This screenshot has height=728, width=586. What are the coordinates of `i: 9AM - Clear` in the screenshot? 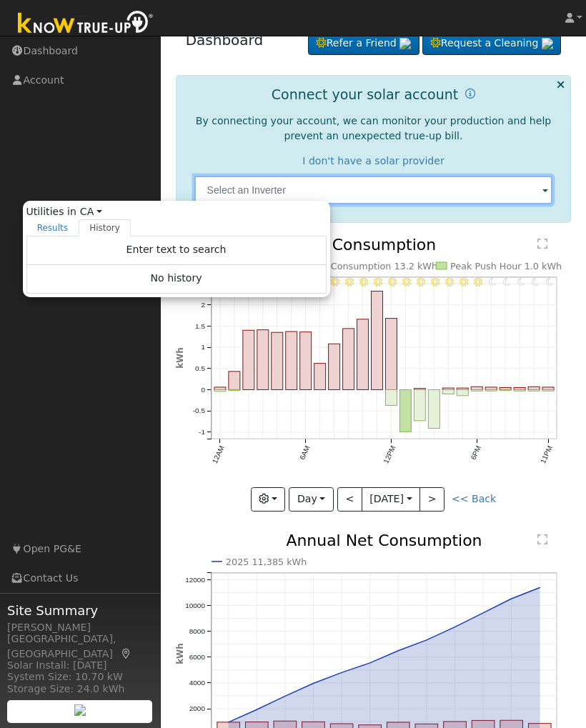 It's located at (349, 283).